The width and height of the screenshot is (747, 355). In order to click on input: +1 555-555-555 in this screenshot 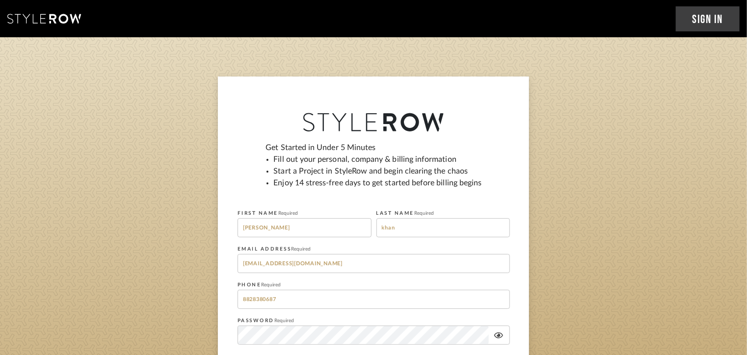, I will do `click(373, 299)`.